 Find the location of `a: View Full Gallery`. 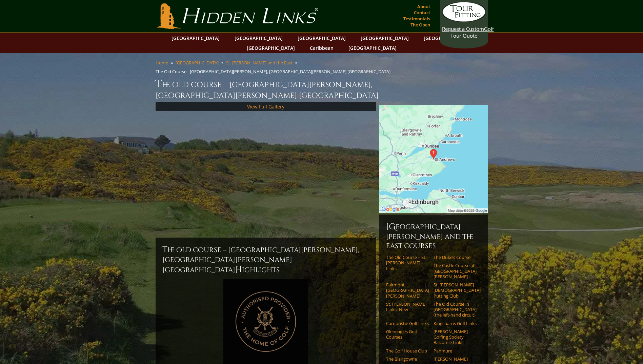

a: View Full Gallery is located at coordinates (266, 106).